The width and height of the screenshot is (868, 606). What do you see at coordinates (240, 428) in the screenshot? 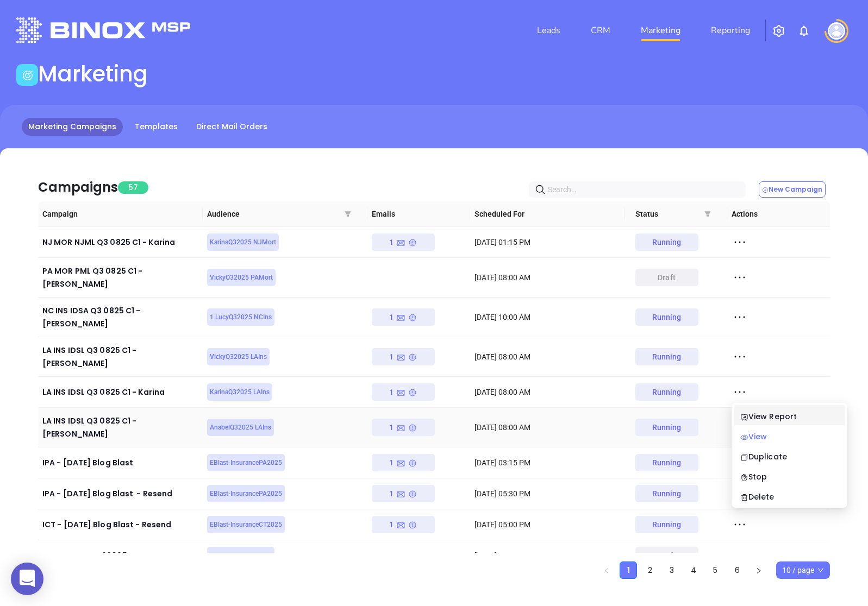
I see `span: AnabelQ32025 LAIns` at bounding box center [240, 428].